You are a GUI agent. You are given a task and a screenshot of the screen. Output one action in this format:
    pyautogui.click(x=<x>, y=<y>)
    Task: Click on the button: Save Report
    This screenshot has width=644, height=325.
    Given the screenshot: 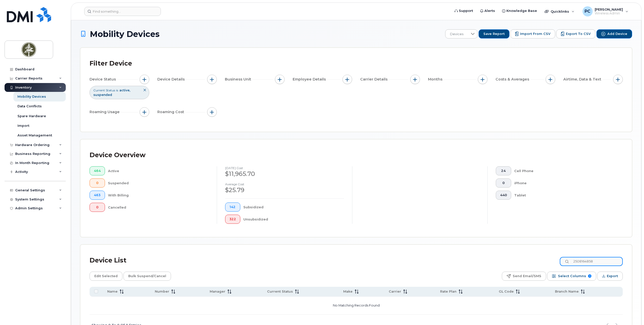 What is the action you would take?
    pyautogui.click(x=494, y=34)
    